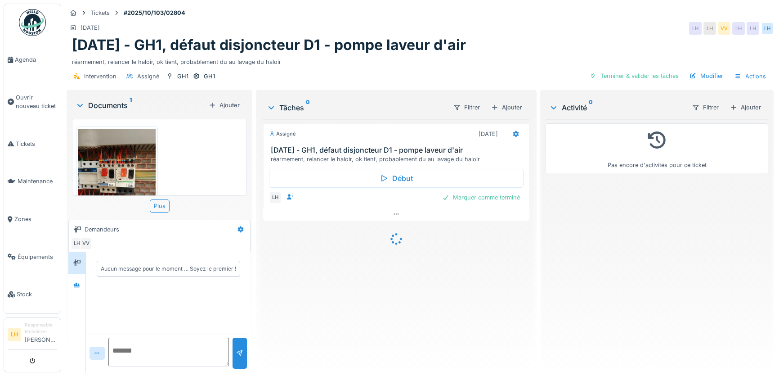 The image size is (779, 376). What do you see at coordinates (154, 13) in the screenshot?
I see `strong: #2025/10/103/02804` at bounding box center [154, 13].